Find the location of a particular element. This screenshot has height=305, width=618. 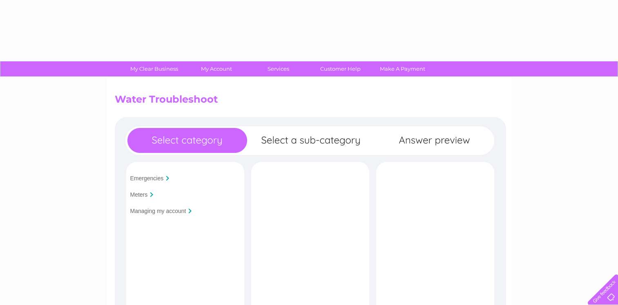

h2: Water Troubleshoot is located at coordinates (309, 101).